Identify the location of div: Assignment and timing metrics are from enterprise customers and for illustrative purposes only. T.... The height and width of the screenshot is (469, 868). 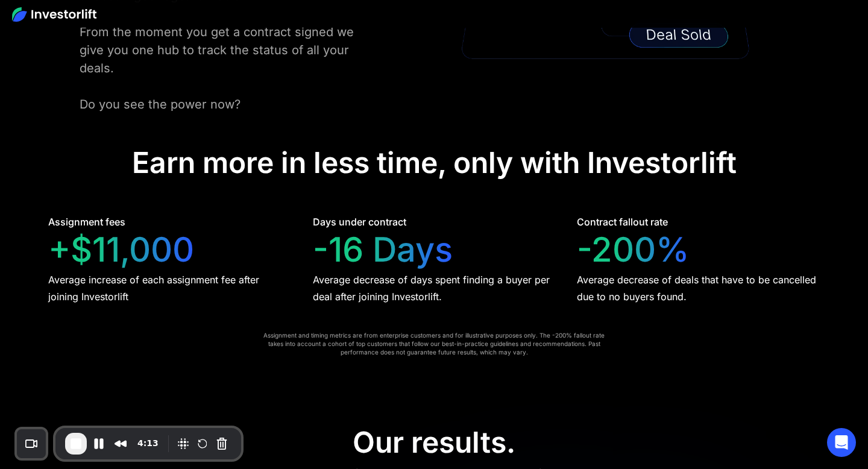
(434, 344).